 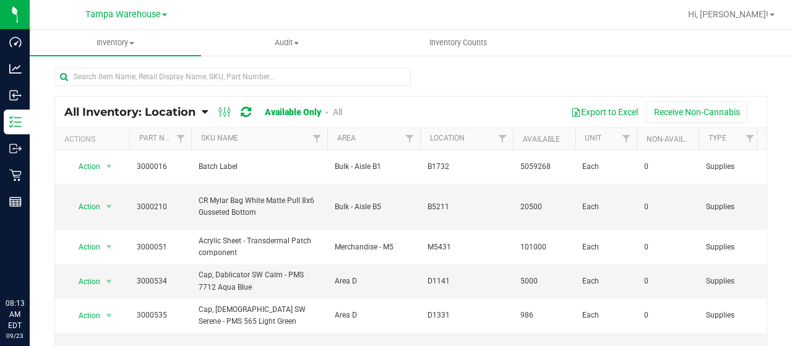 What do you see at coordinates (467, 315) in the screenshot?
I see `span: D1331` at bounding box center [467, 315].